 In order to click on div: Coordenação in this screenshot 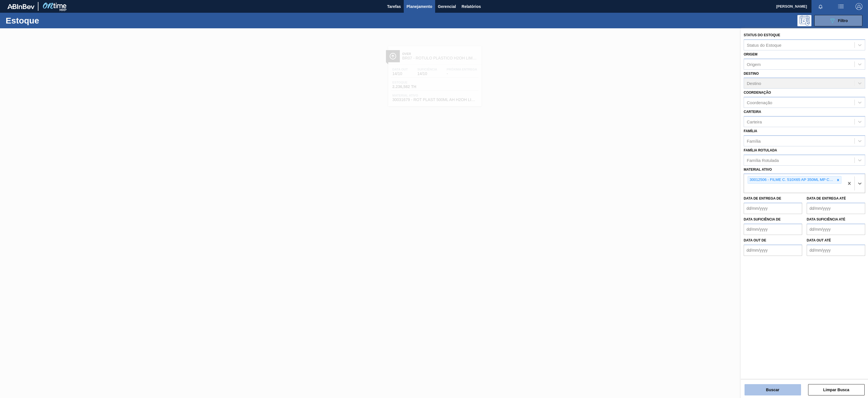, I will do `click(760, 103)`.